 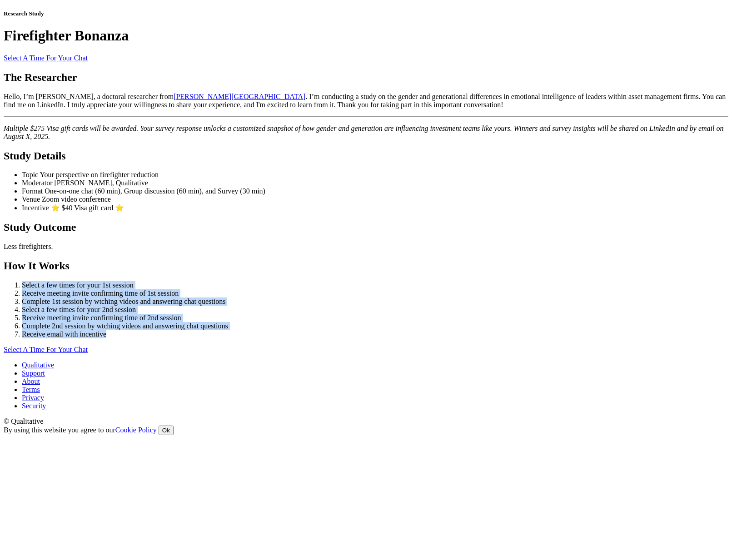 What do you see at coordinates (136, 430) in the screenshot?
I see `a: Cookie Policy` at bounding box center [136, 430].